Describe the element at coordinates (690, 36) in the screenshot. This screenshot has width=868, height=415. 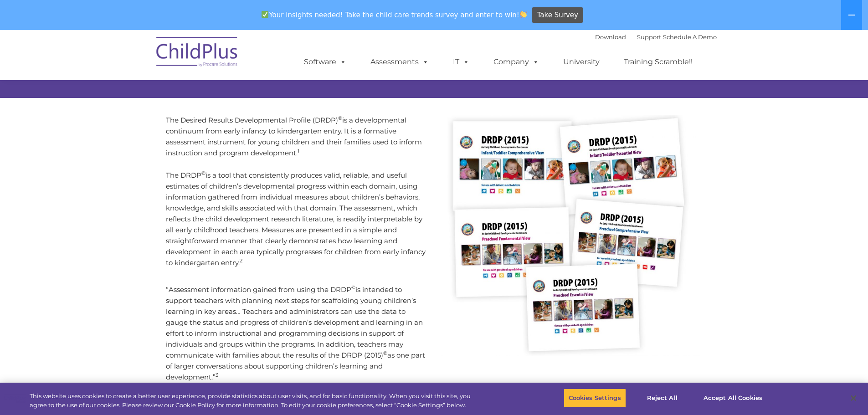
I see `a: Schedule A Demo` at that location.